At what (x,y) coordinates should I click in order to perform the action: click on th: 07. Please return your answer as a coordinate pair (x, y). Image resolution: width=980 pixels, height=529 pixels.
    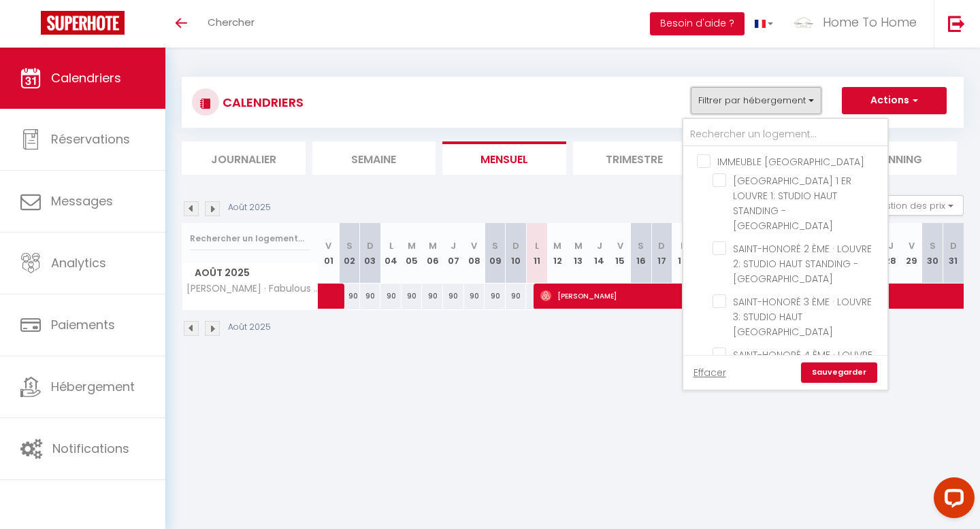
    Looking at the image, I should click on (453, 253).